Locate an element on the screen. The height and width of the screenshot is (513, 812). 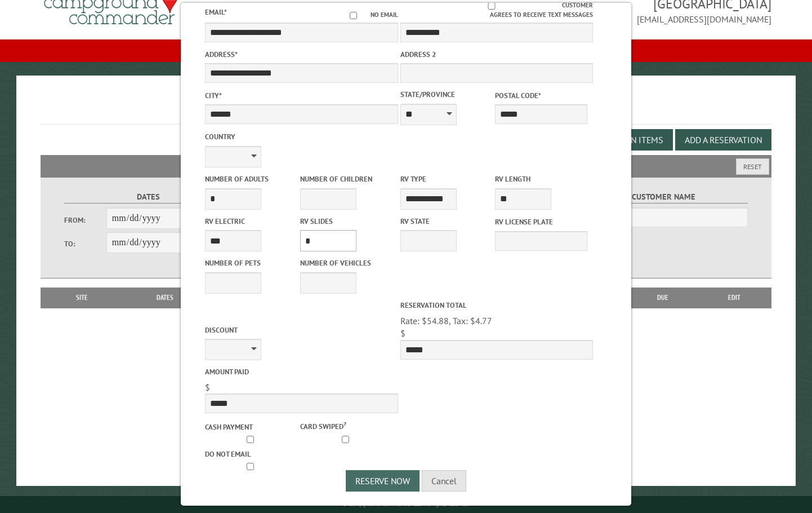
label: RV Electric is located at coordinates (251, 221).